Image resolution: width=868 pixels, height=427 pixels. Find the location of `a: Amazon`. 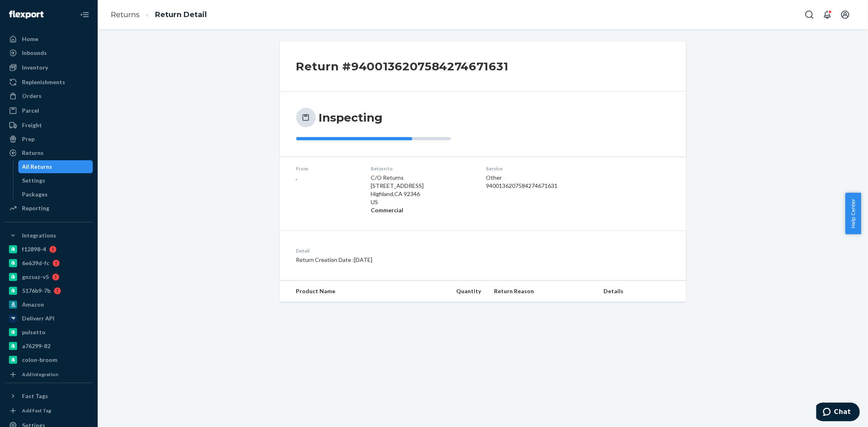

a: Amazon is located at coordinates (49, 305).